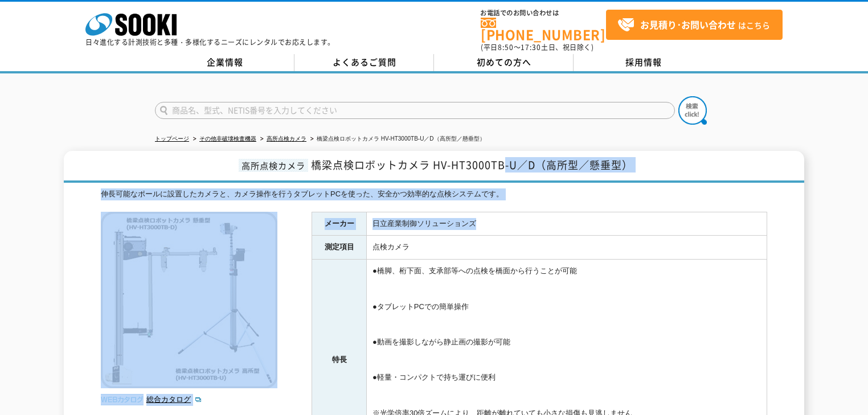 This screenshot has height=415, width=868. Describe the element at coordinates (531, 47) in the screenshot. I see `span: 17:30` at that location.